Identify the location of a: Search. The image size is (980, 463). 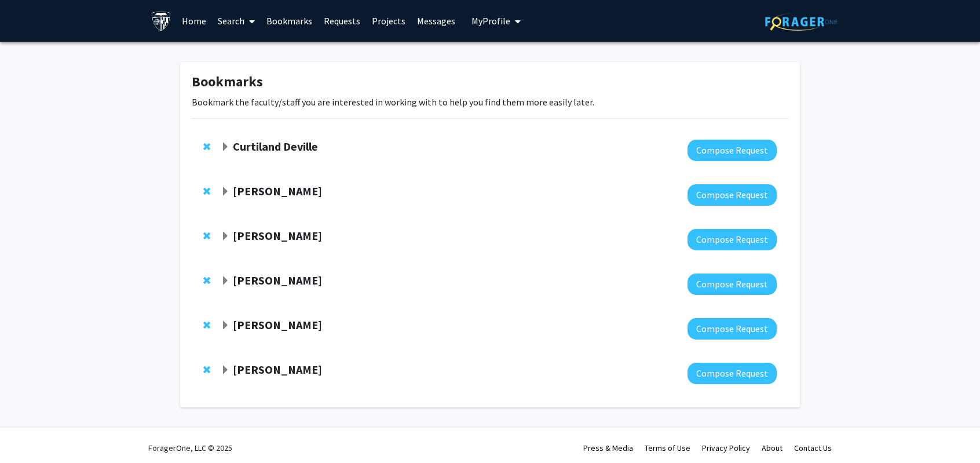
(236, 20).